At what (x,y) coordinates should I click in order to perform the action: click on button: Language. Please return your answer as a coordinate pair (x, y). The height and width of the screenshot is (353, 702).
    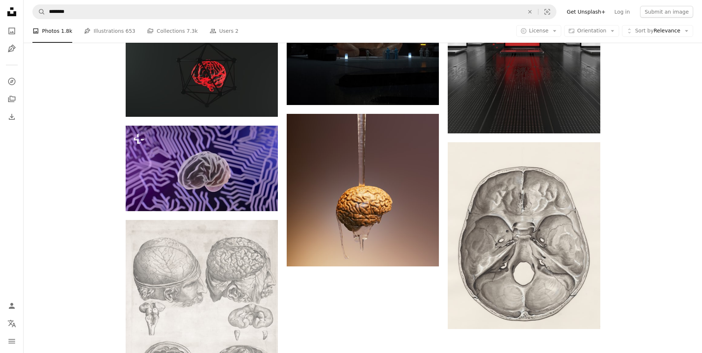
    Looking at the image, I should click on (12, 324).